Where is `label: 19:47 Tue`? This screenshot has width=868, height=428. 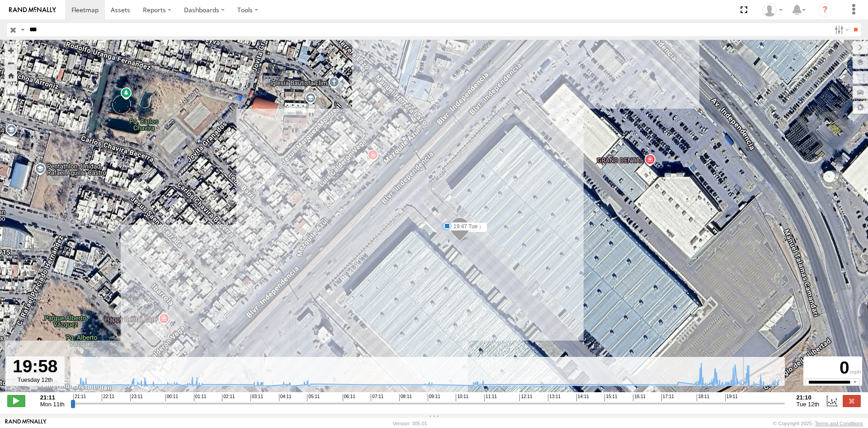
label: 19:47 Tue is located at coordinates (463, 226).